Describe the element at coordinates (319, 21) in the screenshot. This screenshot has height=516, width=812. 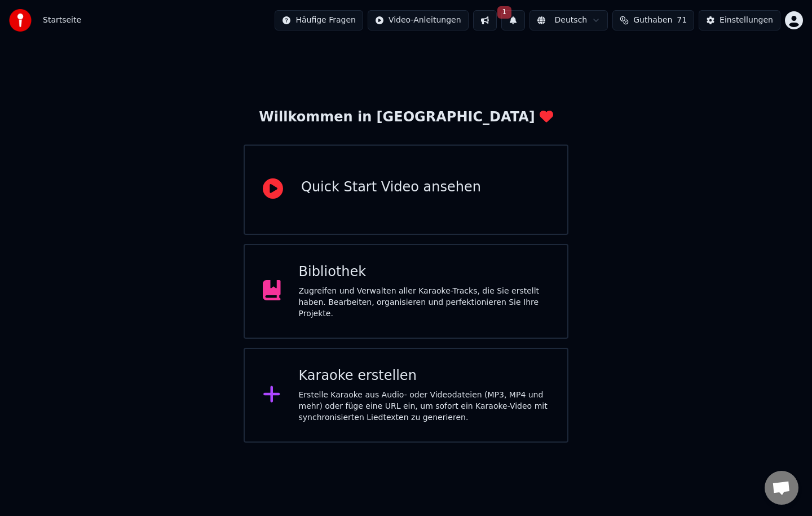
I see `button: Häufige Fragen` at that location.